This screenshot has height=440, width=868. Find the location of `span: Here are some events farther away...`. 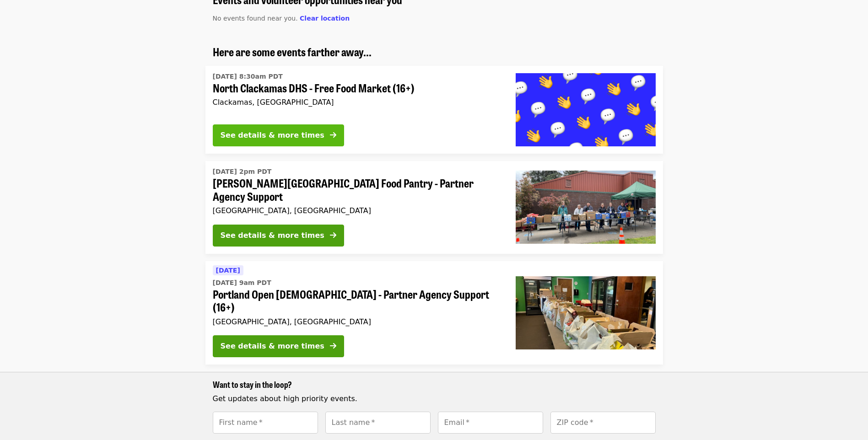

span: Here are some events farther away... is located at coordinates (292, 51).